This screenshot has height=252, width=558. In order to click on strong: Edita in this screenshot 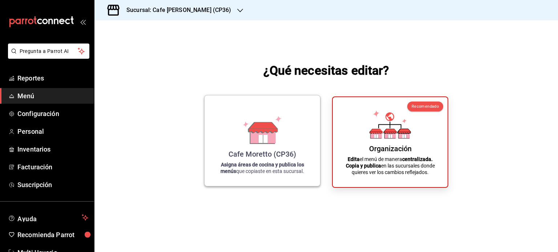, I will do `click(353, 159)`.